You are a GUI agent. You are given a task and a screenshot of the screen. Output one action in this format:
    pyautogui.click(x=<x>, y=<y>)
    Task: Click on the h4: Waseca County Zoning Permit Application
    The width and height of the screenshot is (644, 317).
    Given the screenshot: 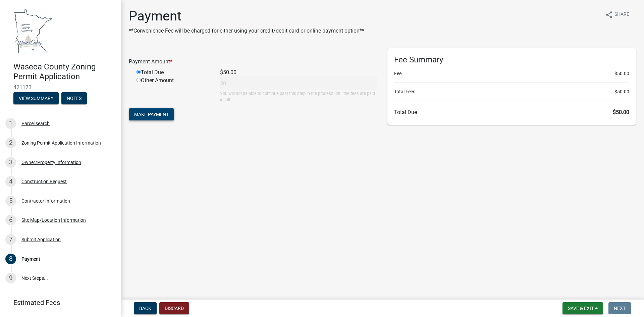 What is the action you would take?
    pyautogui.click(x=64, y=72)
    